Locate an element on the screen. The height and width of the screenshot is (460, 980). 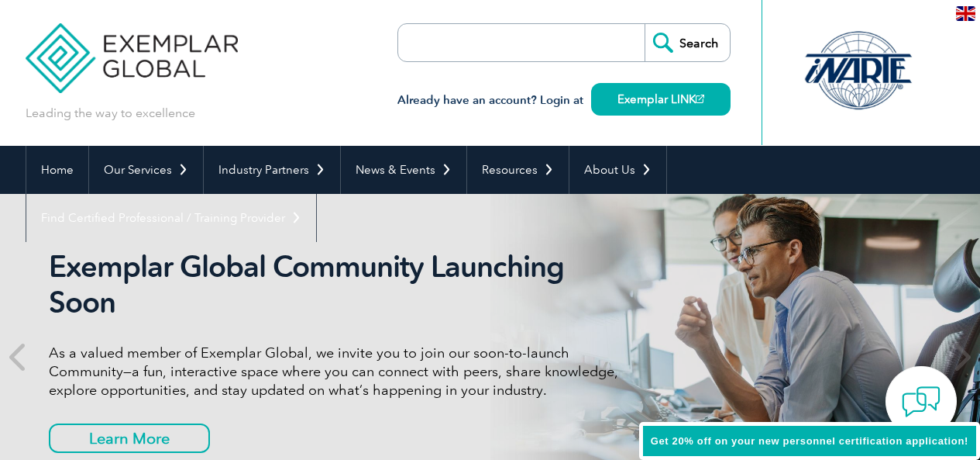
img: open_square.png is located at coordinates (699, 98).